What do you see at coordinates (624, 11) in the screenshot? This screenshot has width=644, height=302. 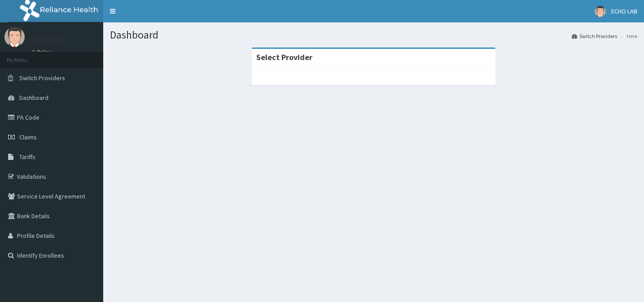 I see `span: ECHO LAB` at bounding box center [624, 11].